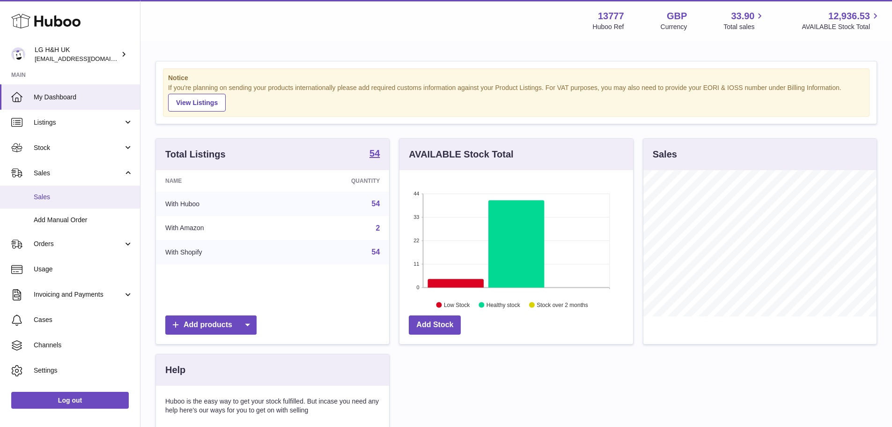  Describe the element at coordinates (744, 27) in the screenshot. I see `span: Total sales` at that location.